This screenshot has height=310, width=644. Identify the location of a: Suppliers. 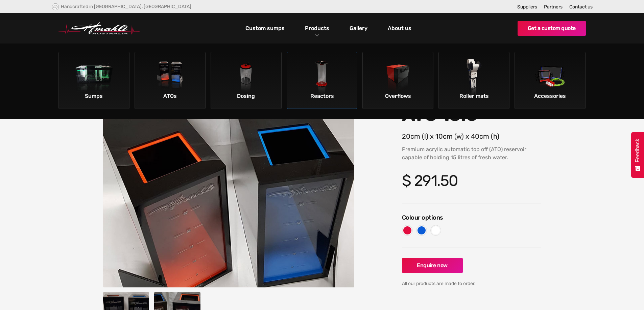
(527, 7).